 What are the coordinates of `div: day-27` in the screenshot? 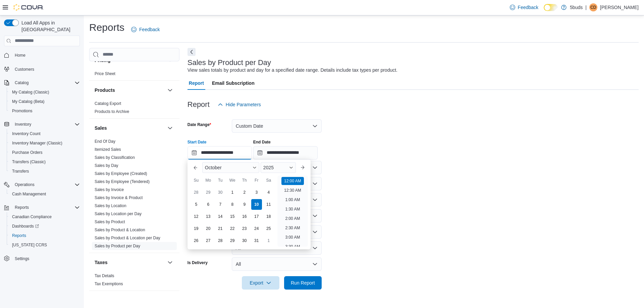 It's located at (209, 241).